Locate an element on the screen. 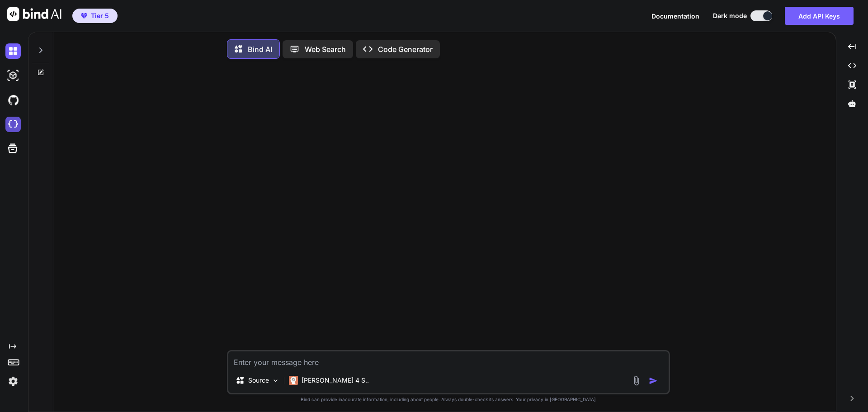 The height and width of the screenshot is (412, 868). img: Pick Models is located at coordinates (275, 380).